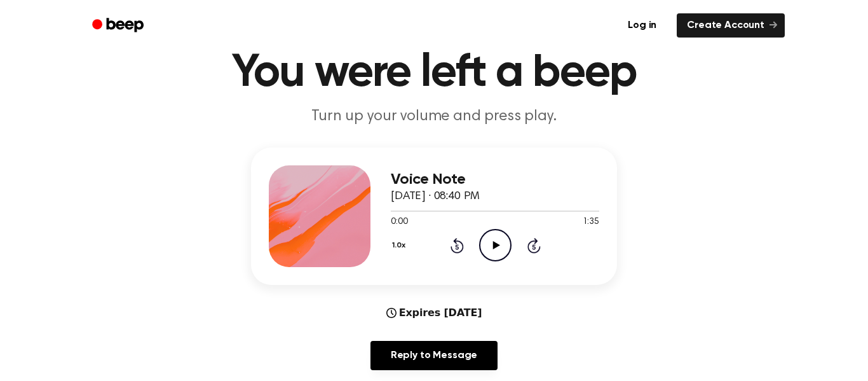 This screenshot has height=381, width=868. What do you see at coordinates (591, 222) in the screenshot?
I see `span: 1:35` at bounding box center [591, 222].